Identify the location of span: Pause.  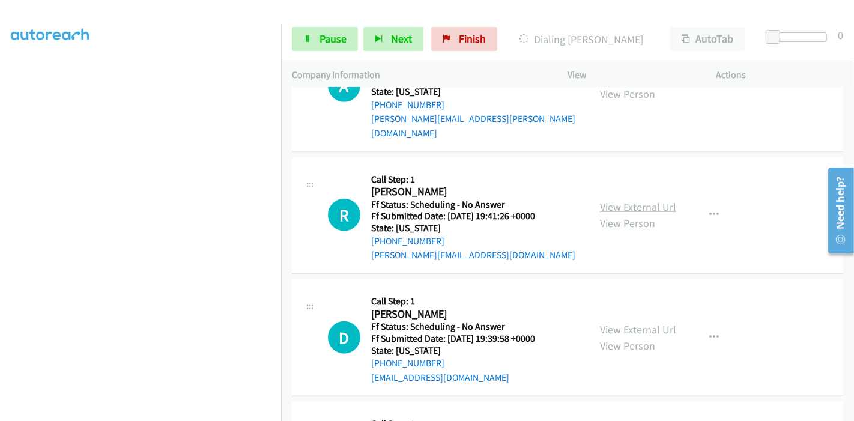
(333, 38).